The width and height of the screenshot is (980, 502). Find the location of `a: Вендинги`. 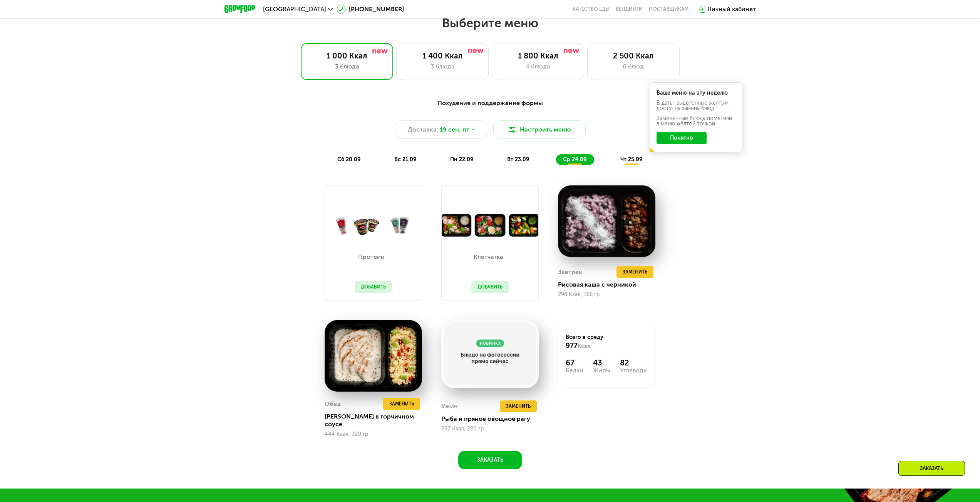

a: Вендинги is located at coordinates (629, 9).